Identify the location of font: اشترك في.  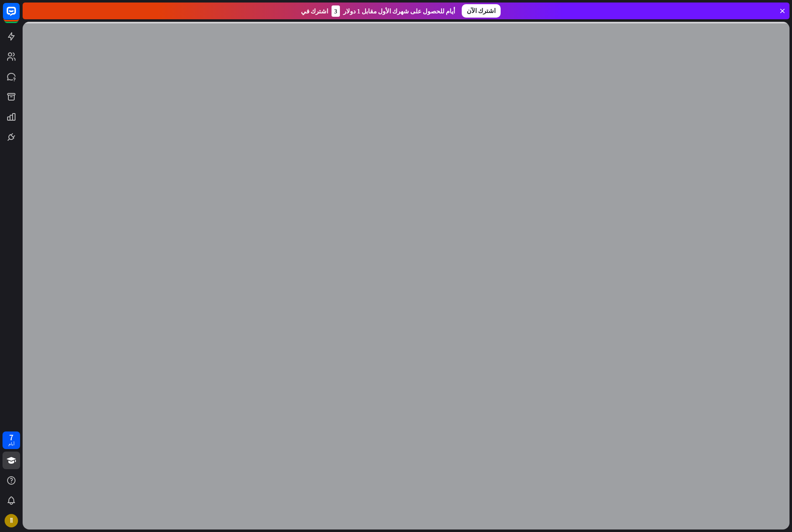
(315, 11).